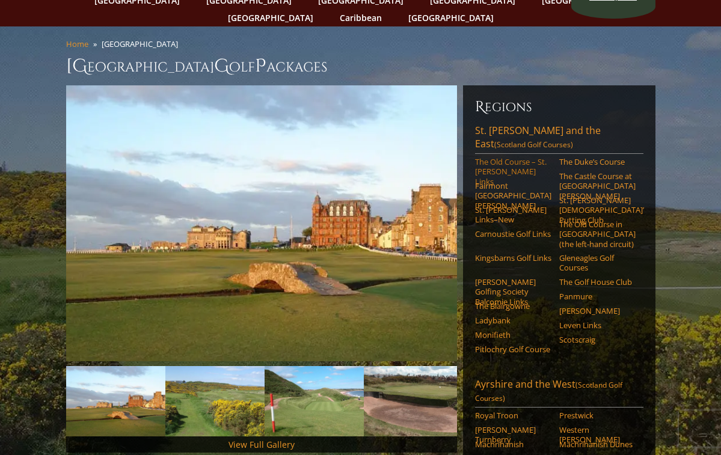  Describe the element at coordinates (513, 306) in the screenshot. I see `a: The Blairgowrie` at that location.